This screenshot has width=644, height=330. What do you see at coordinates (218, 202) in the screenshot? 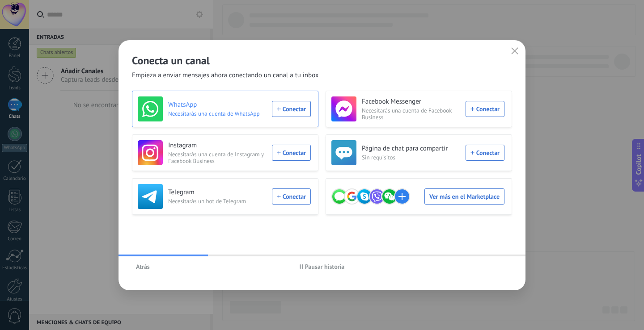
I see `span: Necesitarás un bot de Telegram` at bounding box center [218, 202].